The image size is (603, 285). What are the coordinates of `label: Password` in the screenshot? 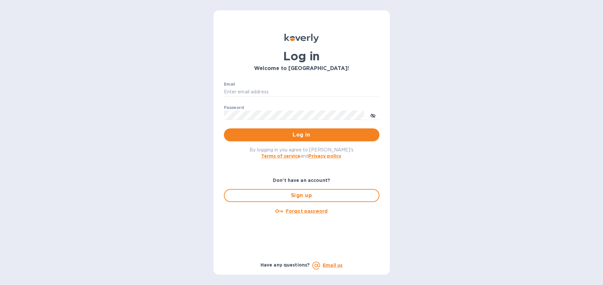 It's located at (234, 108).